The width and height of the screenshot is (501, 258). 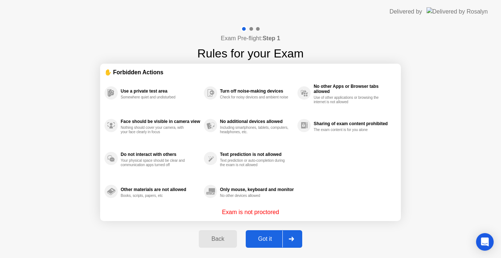 What do you see at coordinates (160, 155) in the screenshot?
I see `div: Do not interact with others` at bounding box center [160, 155].